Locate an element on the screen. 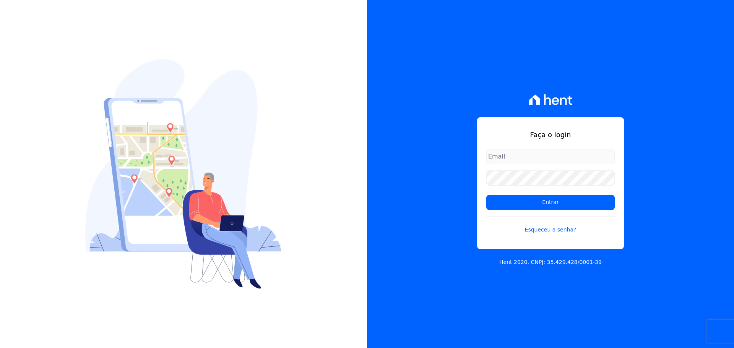  input: Entrar is located at coordinates (551, 203).